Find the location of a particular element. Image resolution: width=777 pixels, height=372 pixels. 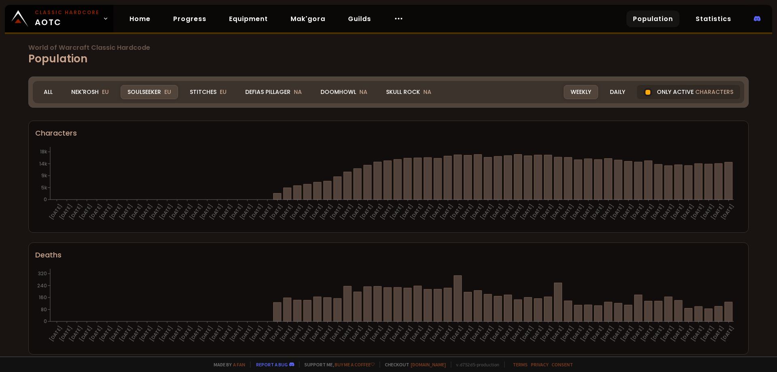

a: Progress is located at coordinates (190, 19).